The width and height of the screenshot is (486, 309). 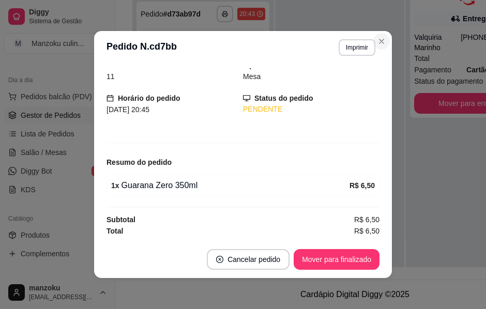 What do you see at coordinates (230, 185) in the screenshot?
I see `div: Guarana Zero 350ml` at bounding box center [230, 185].